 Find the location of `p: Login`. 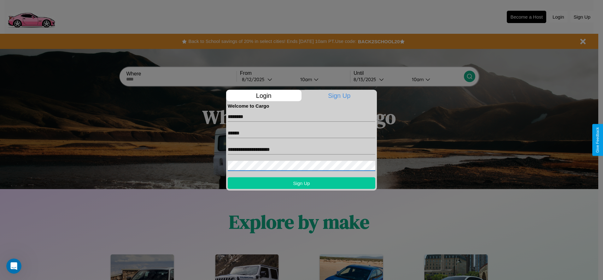

p: Login is located at coordinates (264, 95).